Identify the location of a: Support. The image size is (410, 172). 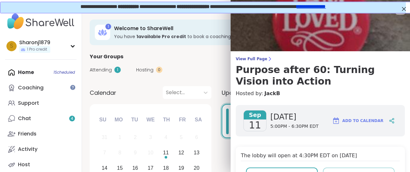
(41, 103).